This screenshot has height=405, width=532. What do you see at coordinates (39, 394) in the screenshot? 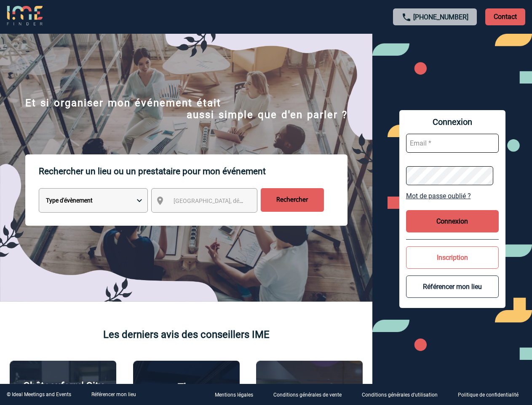
I see `div: © Ideal Meetings and Events` at bounding box center [39, 394].